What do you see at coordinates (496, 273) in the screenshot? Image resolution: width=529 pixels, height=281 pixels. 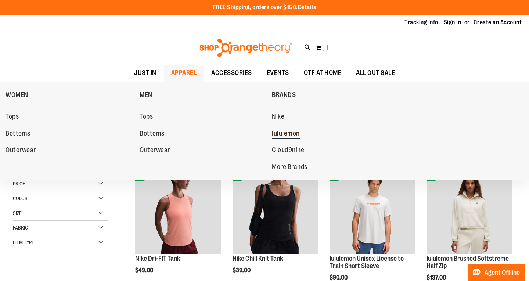 I see `button: Agent Offline` at bounding box center [496, 273].